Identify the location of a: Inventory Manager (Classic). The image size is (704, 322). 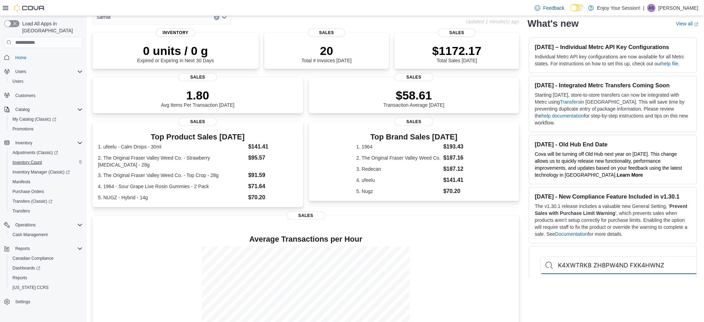
(46, 172).